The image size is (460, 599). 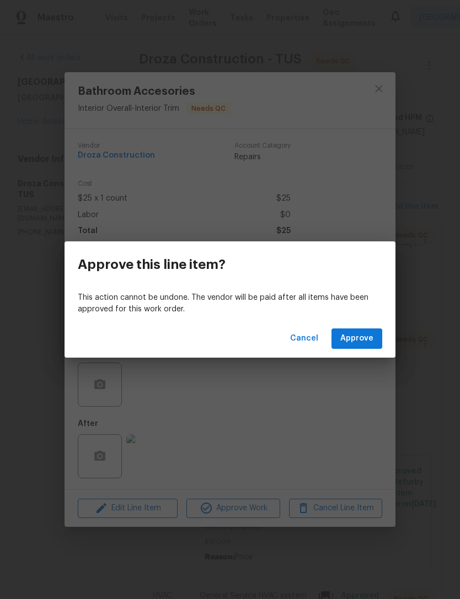 I want to click on span: Cancel, so click(x=304, y=339).